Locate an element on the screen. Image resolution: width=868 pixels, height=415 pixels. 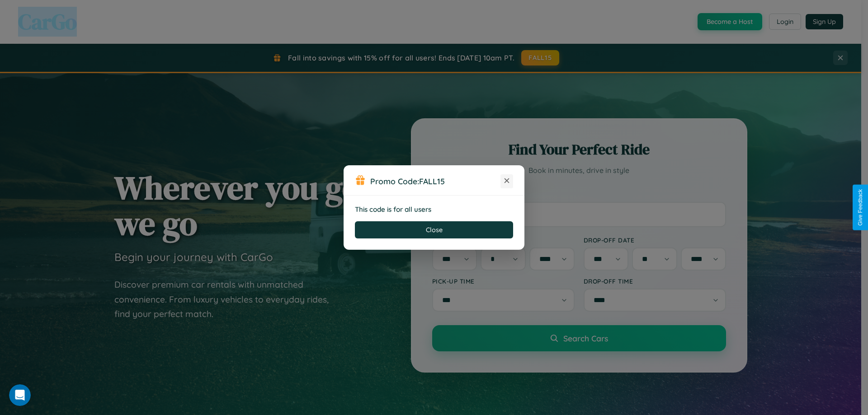
strong: This code is for all users is located at coordinates (393, 209).